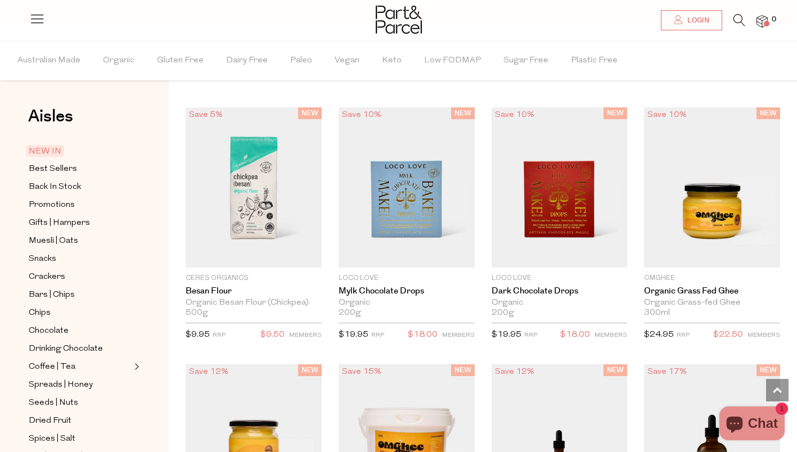 This screenshot has width=797, height=452. What do you see at coordinates (80, 403) in the screenshot?
I see `a: Seeds | Nuts` at bounding box center [80, 403].